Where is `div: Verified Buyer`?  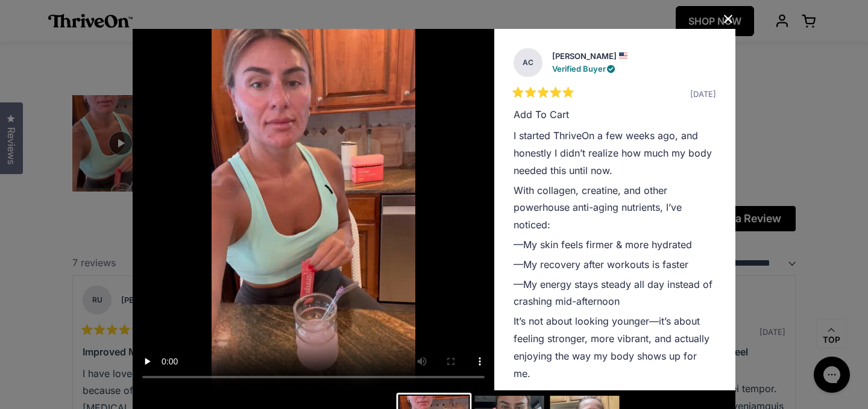 div: Verified Buyer is located at coordinates (590, 69).